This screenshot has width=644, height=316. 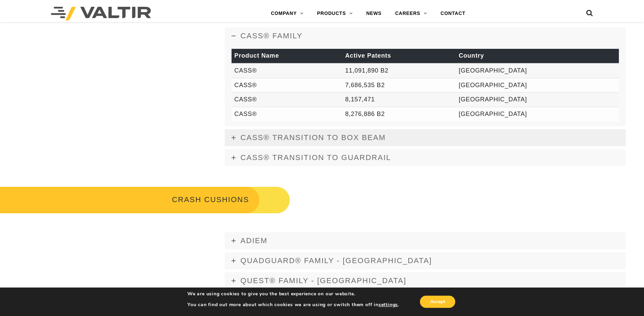 I want to click on a: CONTACT, so click(x=453, y=14).